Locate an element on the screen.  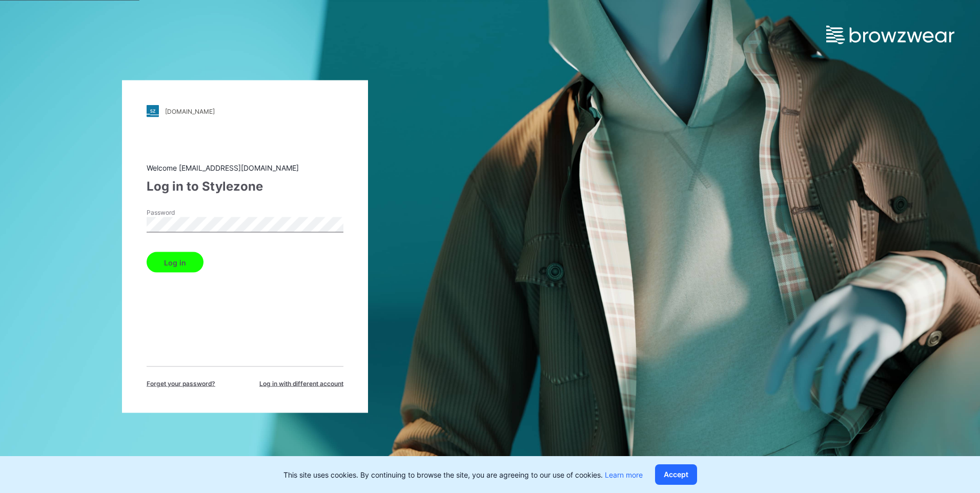
img: browzwear-logo.e42bd6dac1945053ebaf764b6aa21510.svg is located at coordinates (890, 35).